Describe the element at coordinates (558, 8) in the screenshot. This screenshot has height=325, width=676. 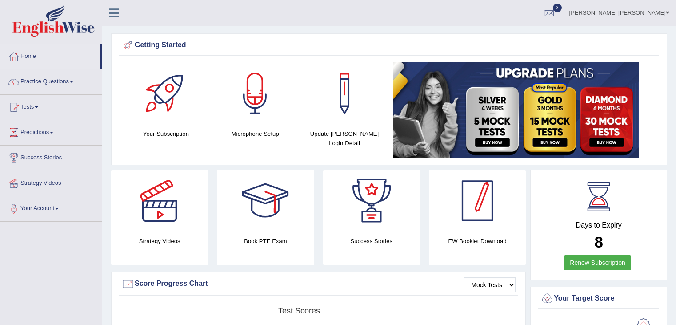
I see `span: 3` at that location.